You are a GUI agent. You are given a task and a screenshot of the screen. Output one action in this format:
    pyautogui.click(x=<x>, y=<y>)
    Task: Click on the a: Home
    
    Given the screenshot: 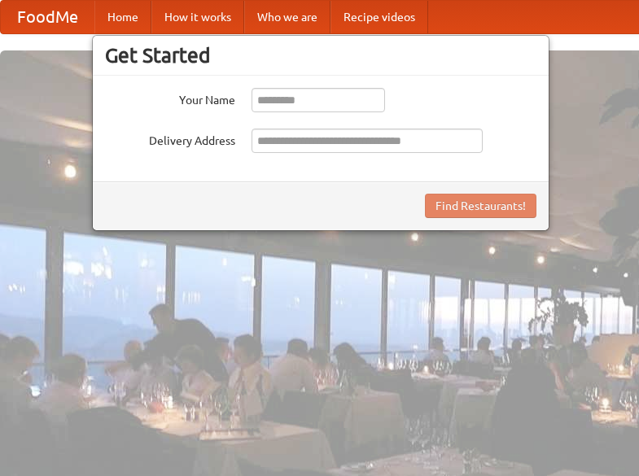 What is the action you would take?
    pyautogui.click(x=123, y=17)
    